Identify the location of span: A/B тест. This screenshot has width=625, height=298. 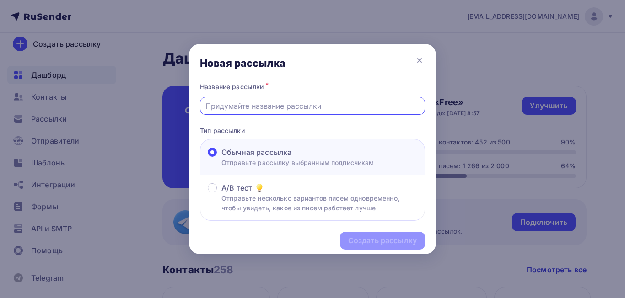
(236, 188).